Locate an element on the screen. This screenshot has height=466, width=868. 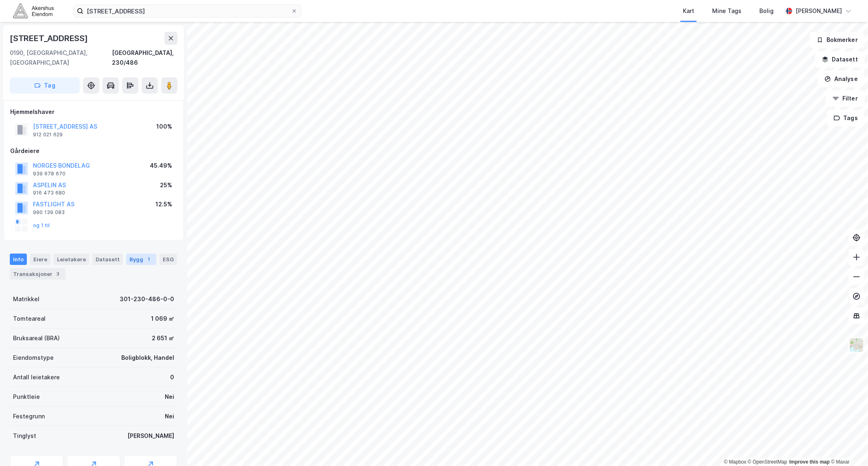
div: 916 473 680 is located at coordinates (49, 193).